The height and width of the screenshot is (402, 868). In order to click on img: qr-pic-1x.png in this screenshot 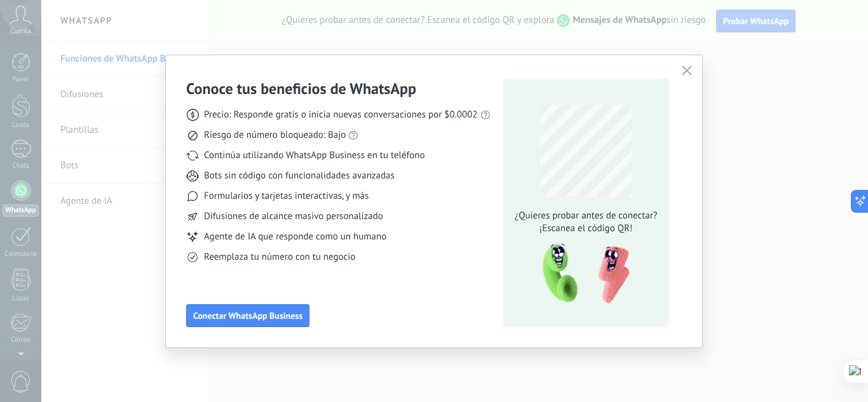, I will do `click(582, 274)`.